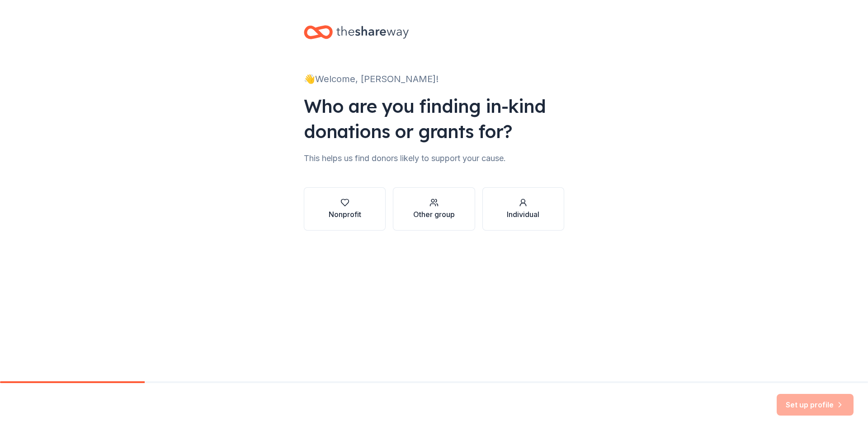 The width and height of the screenshot is (868, 430). I want to click on div: Other group, so click(434, 215).